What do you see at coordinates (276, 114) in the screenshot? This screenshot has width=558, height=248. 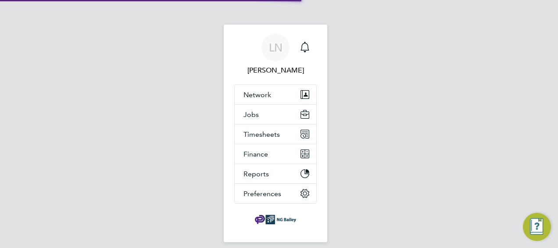 I see `button: Jobs` at bounding box center [276, 114].